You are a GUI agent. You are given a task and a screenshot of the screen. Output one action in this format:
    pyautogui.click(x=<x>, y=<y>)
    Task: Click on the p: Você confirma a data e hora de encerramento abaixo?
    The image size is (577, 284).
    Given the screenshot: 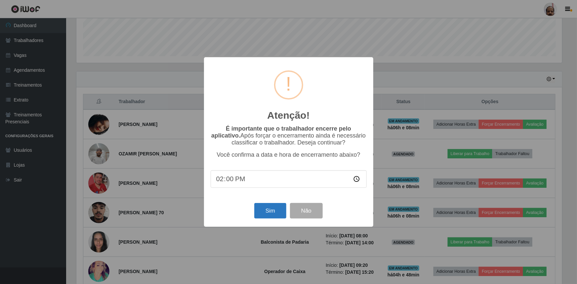 What is the action you would take?
    pyautogui.click(x=289, y=155)
    